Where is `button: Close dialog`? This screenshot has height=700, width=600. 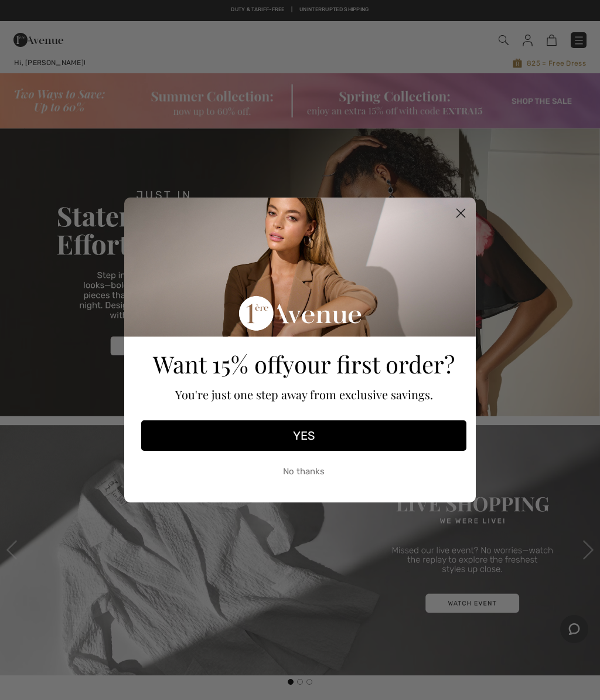 button: Close dialog is located at coordinates (461, 213).